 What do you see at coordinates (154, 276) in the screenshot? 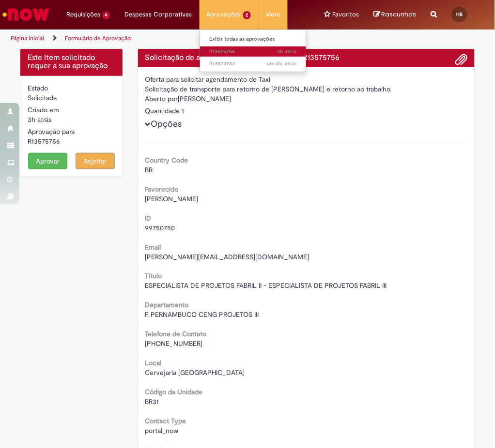
I see `b: Título` at bounding box center [154, 276].